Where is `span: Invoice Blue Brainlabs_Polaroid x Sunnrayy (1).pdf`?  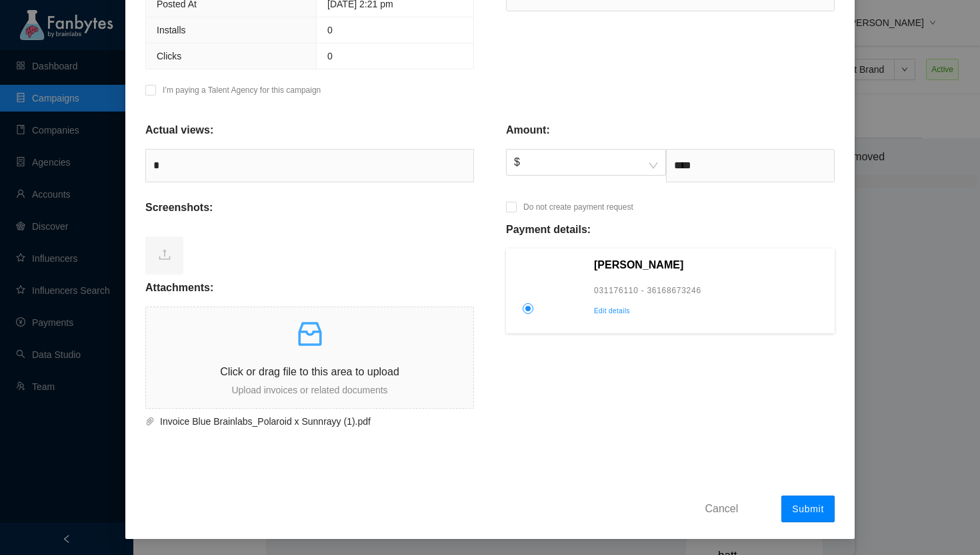
span: Invoice Blue Brainlabs_Polaroid x Sunnrayy (1).pdf is located at coordinates (306, 421).